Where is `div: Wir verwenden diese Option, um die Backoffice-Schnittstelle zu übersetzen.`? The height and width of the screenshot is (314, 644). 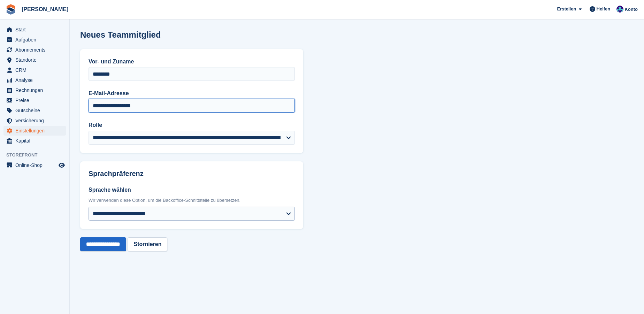 div: Wir verwenden diese Option, um die Backoffice-Schnittstelle zu übersetzen. is located at coordinates (192, 200).